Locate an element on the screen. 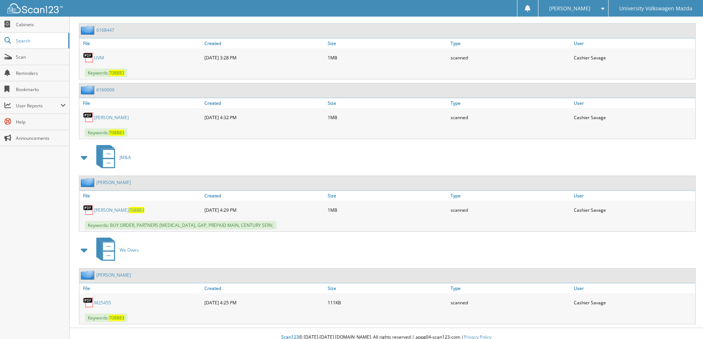  a: UVM is located at coordinates (99, 58).